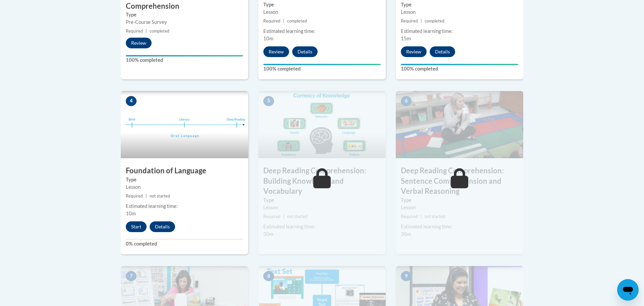  Describe the element at coordinates (406, 276) in the screenshot. I see `span: 9` at that location.